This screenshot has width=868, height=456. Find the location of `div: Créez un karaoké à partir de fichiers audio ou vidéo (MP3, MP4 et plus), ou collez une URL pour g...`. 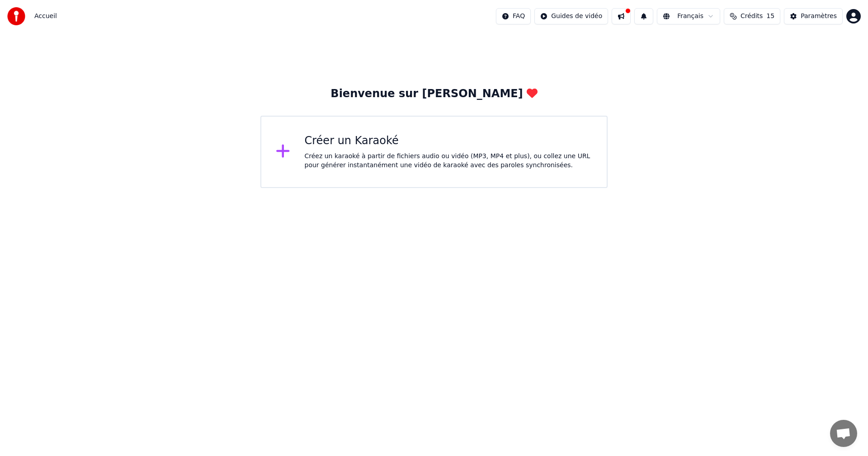

div: Créez un karaoké à partir de fichiers audio ou vidéo (MP3, MP4 et plus), ou collez une URL pour g... is located at coordinates (449, 161).